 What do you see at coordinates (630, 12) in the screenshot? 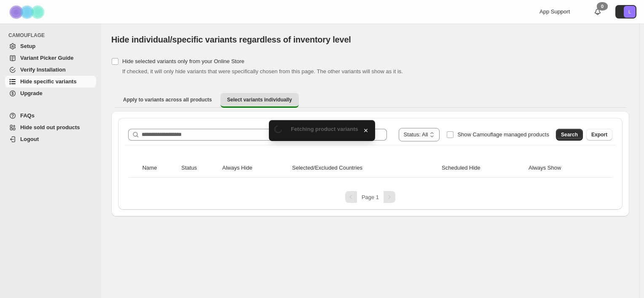
I see `span: Avatar with initials L` at bounding box center [630, 12].